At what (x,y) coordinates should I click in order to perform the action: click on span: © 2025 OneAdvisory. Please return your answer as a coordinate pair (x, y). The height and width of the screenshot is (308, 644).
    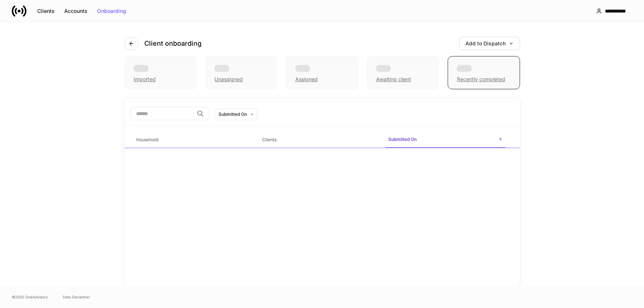
    Looking at the image, I should click on (30, 297).